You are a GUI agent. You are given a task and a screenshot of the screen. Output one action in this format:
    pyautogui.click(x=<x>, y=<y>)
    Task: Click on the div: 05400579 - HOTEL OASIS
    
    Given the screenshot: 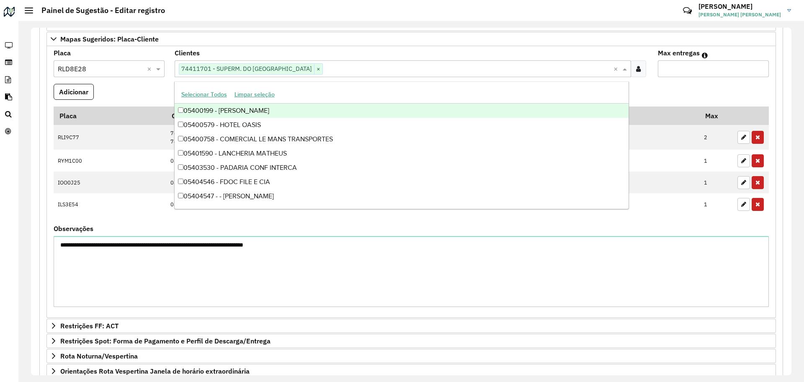 What is the action you would take?
    pyautogui.click(x=402, y=125)
    